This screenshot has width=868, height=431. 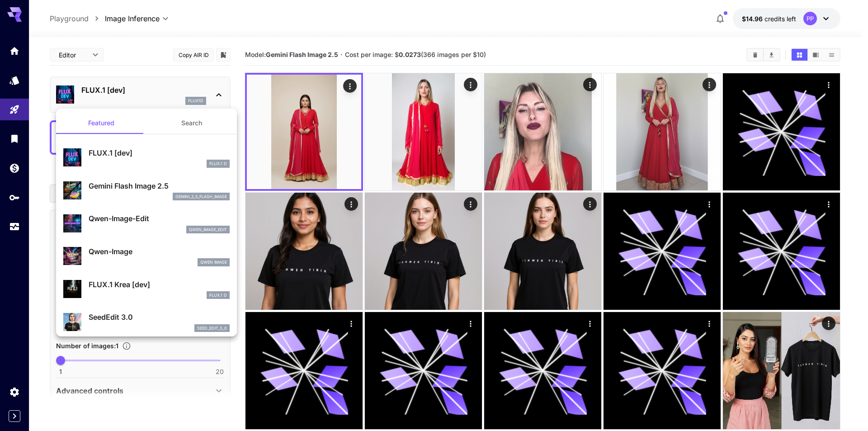 What do you see at coordinates (214, 262) in the screenshot?
I see `p: Qwen Image` at bounding box center [214, 262].